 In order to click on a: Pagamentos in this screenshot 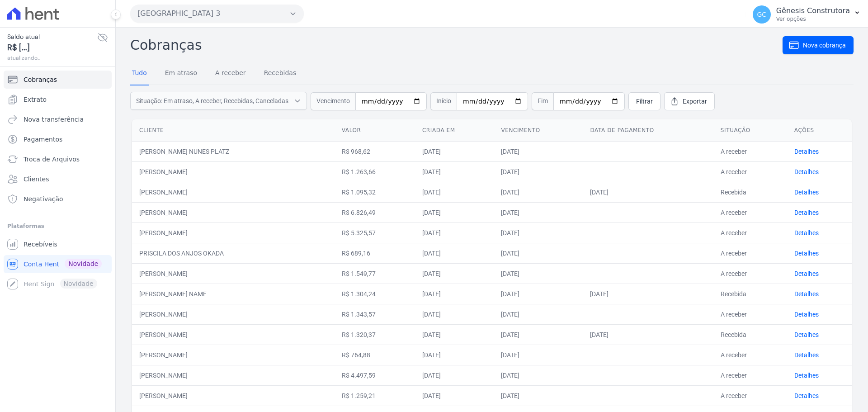, I will do `click(57, 139)`.